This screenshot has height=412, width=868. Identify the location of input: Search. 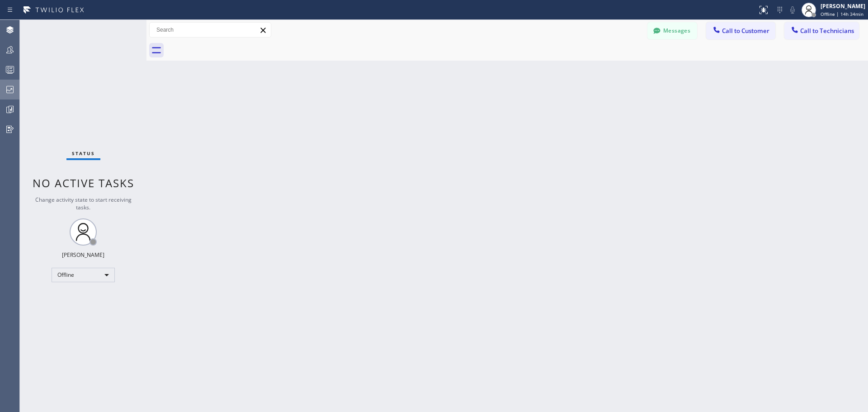
(210, 30).